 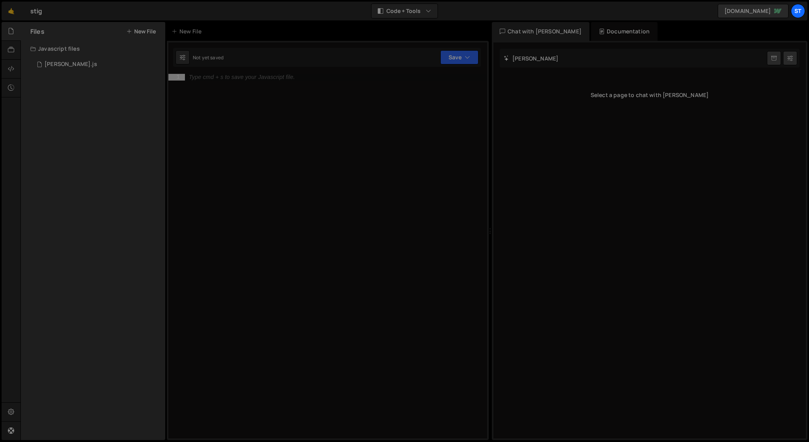 What do you see at coordinates (141, 31) in the screenshot?
I see `button: New File` at bounding box center [141, 31].